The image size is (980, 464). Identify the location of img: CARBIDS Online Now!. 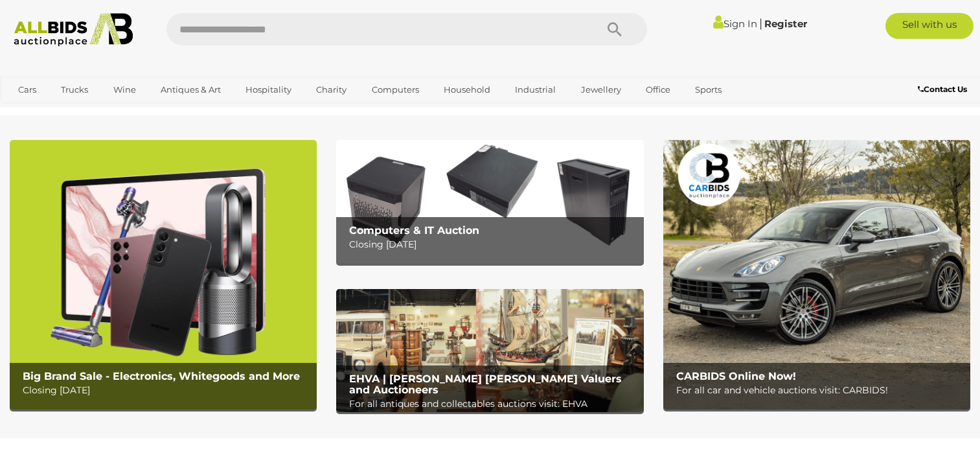
(817, 274).